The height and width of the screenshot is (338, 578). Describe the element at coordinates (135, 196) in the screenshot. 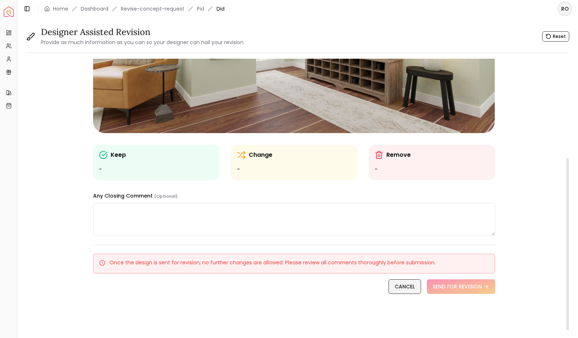

I see `label: Any Closing Comment` at that location.